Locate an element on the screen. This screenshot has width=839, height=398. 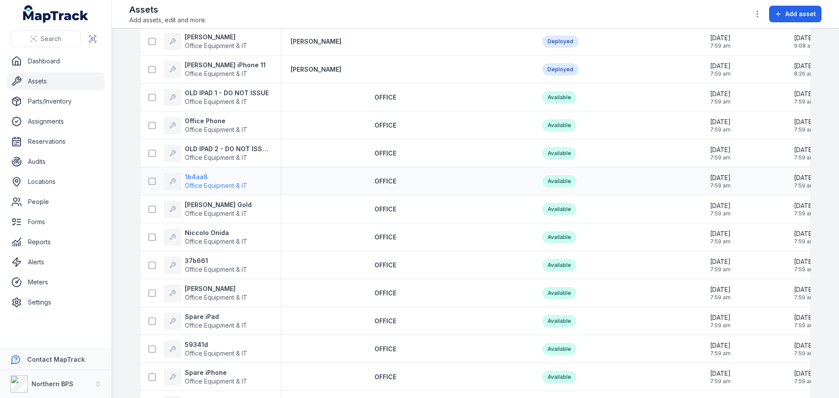
a: Assets is located at coordinates (56, 81).